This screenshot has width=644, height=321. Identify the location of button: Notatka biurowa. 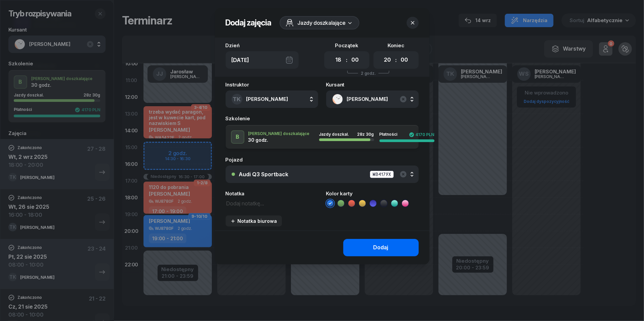
(254, 221).